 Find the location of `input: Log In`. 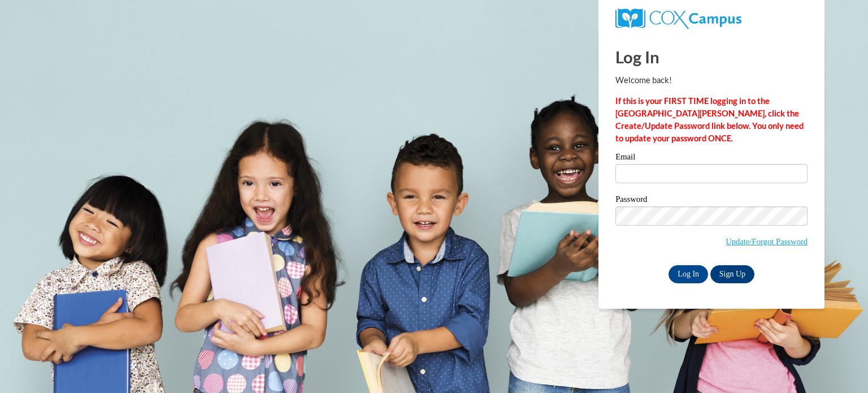

input: Log In is located at coordinates (688, 274).